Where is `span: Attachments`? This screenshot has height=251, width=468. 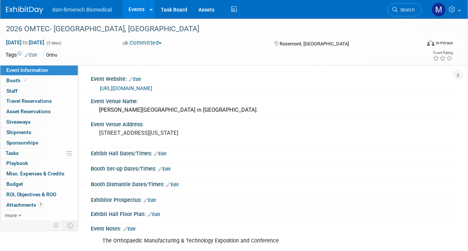 span: Attachments is located at coordinates (25, 205).